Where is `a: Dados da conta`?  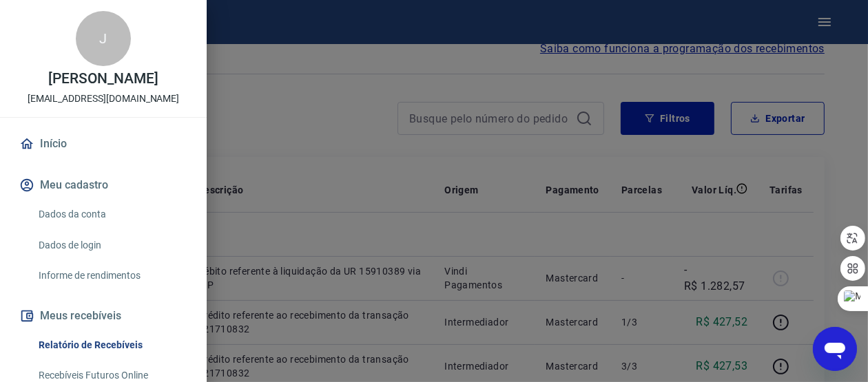 a: Dados da conta is located at coordinates (111, 214).